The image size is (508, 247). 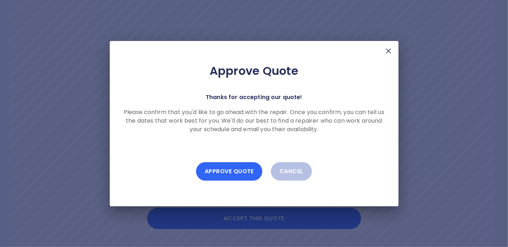 I want to click on img: X Mark, so click(x=389, y=51).